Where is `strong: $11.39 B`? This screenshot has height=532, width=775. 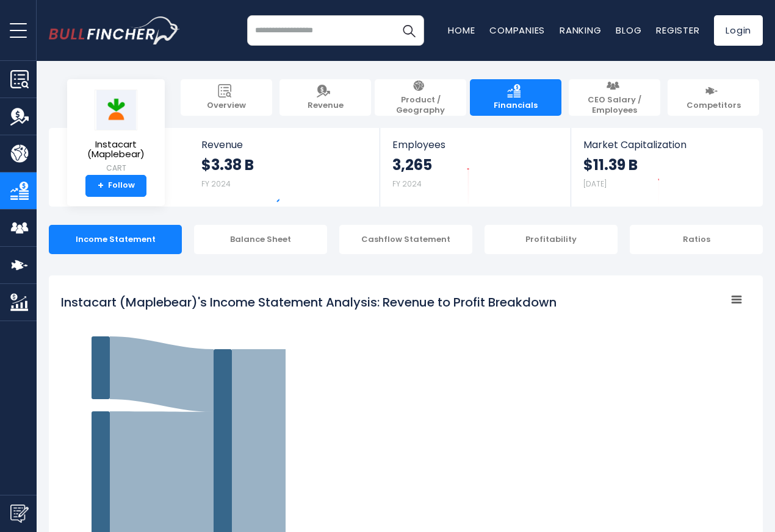 strong: $11.39 B is located at coordinates (610, 164).